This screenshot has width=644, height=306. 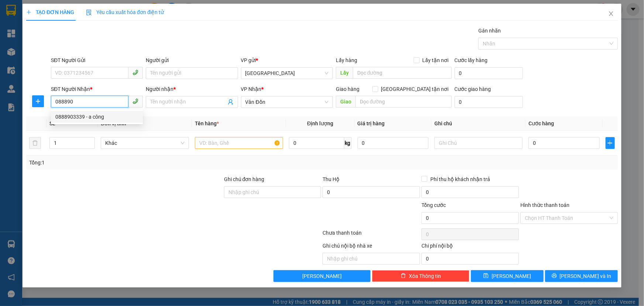 What do you see at coordinates (207, 124) in the screenshot?
I see `span: Tên hàng` at bounding box center [207, 124].